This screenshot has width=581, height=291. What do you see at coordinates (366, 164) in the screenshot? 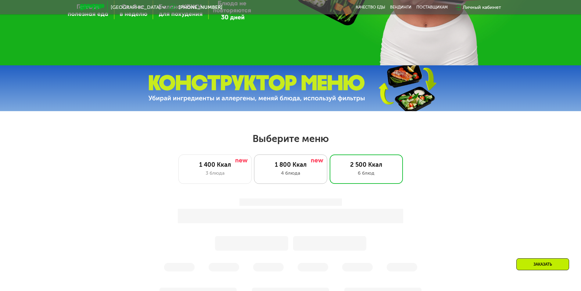
I see `div: 2 500 Ккал` at bounding box center [366, 164].